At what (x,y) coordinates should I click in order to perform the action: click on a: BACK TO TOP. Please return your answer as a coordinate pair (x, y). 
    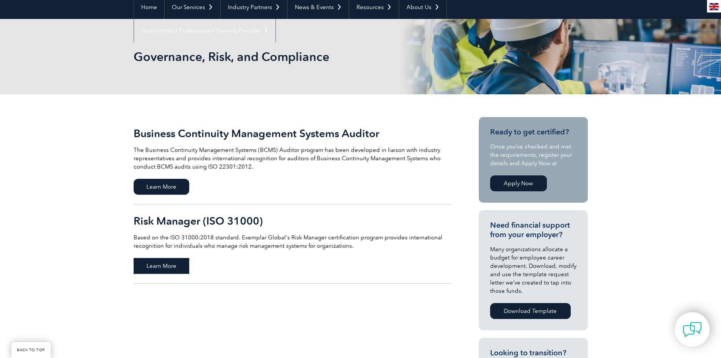
    Looking at the image, I should click on (31, 350).